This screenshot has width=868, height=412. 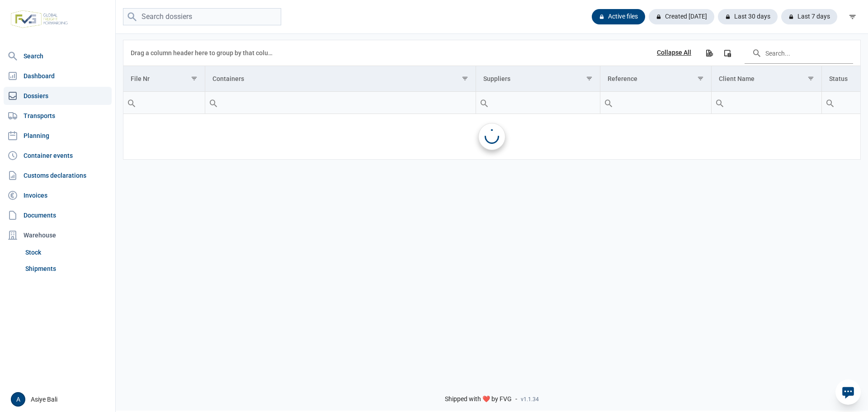 What do you see at coordinates (18, 399) in the screenshot?
I see `button: A` at bounding box center [18, 399].